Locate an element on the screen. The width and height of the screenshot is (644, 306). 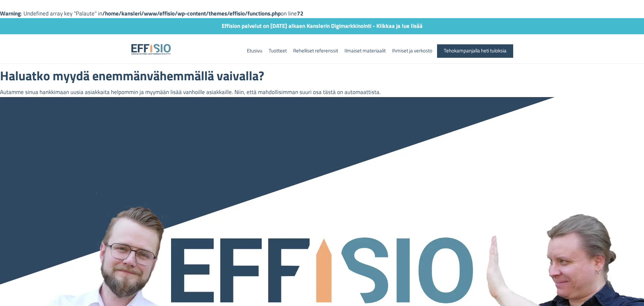
a: Ilmaiset materiaalit is located at coordinates (365, 51).